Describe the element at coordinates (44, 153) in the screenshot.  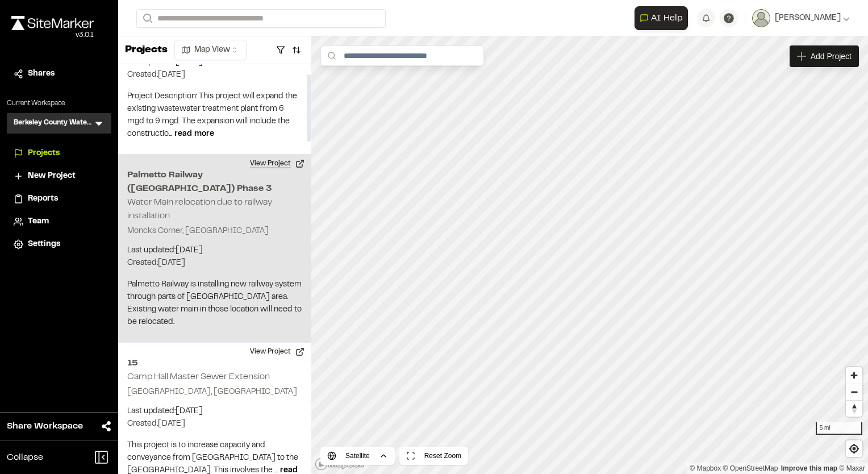
I see `span: Projects` at that location.